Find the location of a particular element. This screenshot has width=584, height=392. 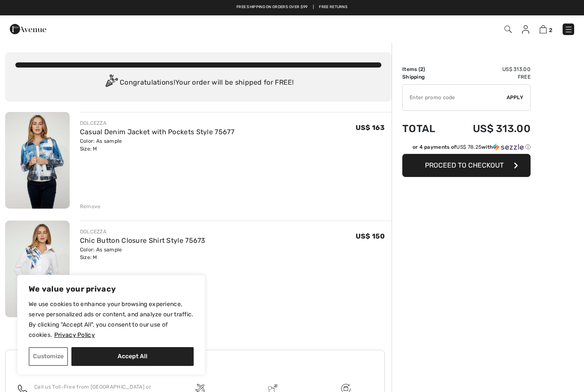

img: 1ère Avenue is located at coordinates (28, 29).